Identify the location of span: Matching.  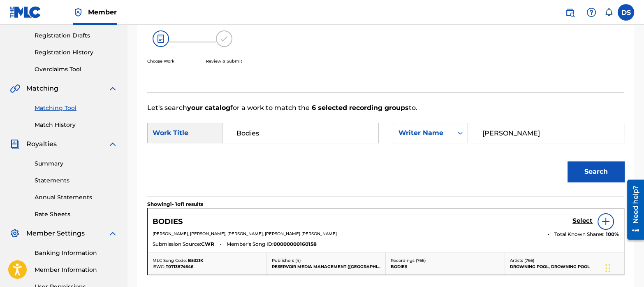
(42, 89).